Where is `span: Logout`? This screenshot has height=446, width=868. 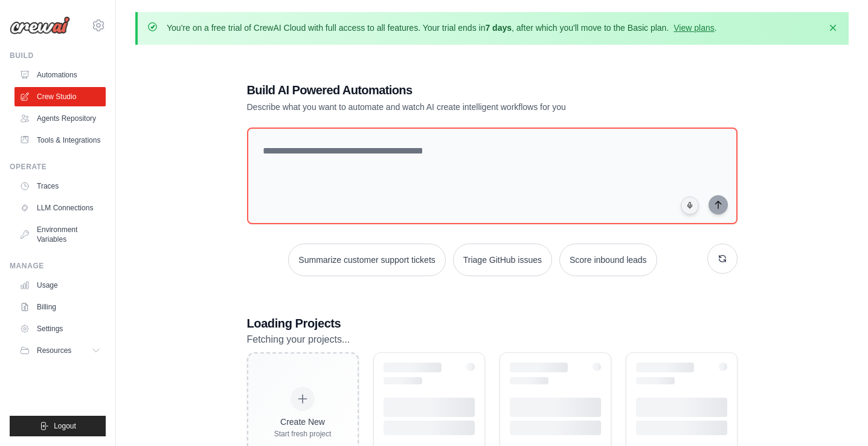
span: Logout is located at coordinates (65, 426).